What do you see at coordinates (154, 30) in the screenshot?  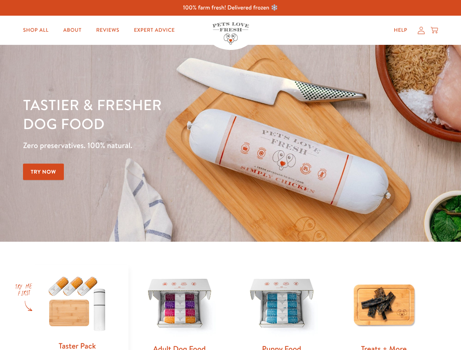 I see `a: Expert Advice` at bounding box center [154, 30].